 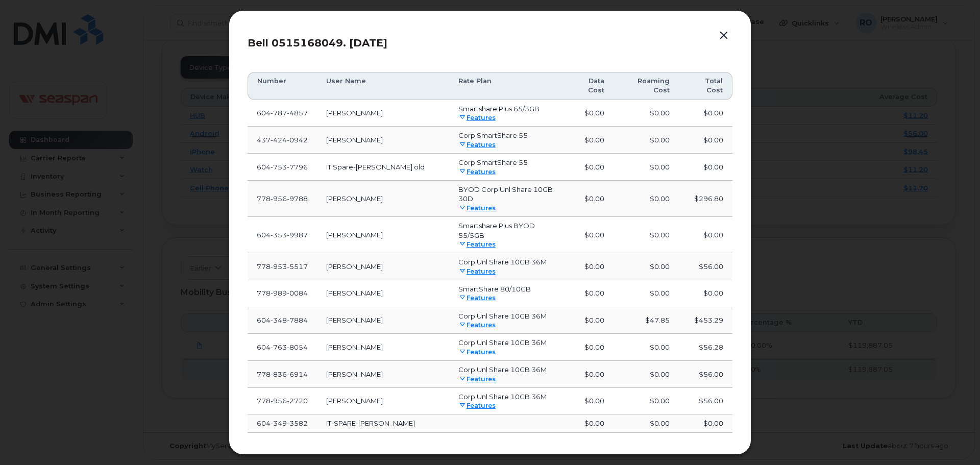 What do you see at coordinates (278, 374) in the screenshot?
I see `span: 836` at bounding box center [278, 374].